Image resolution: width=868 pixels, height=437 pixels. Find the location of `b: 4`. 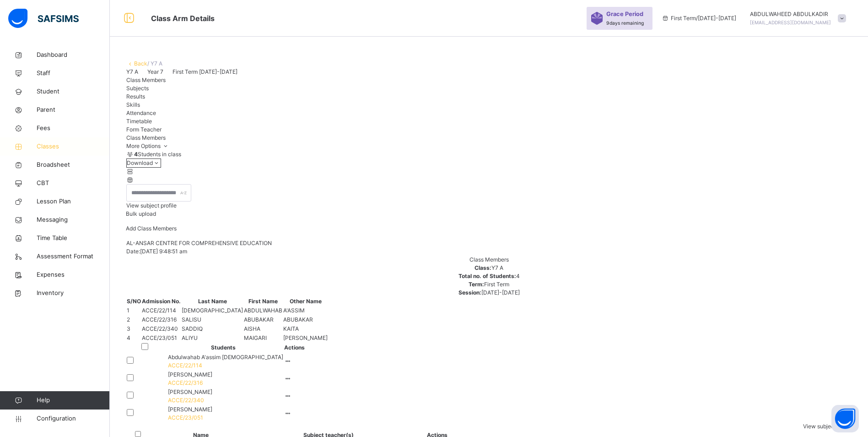

b: 4 is located at coordinates (136, 154).